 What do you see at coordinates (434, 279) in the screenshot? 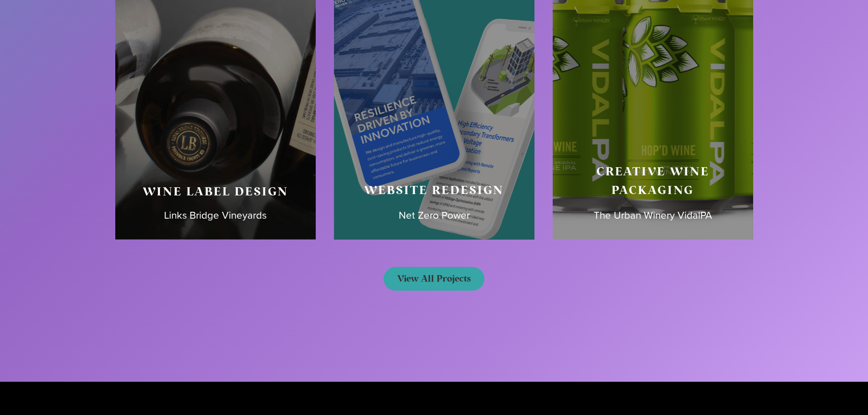
I see `a: View All Projects` at bounding box center [434, 279].